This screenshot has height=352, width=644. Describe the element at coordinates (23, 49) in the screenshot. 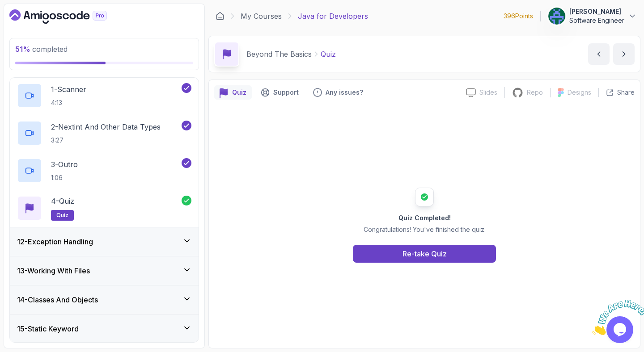

I see `span: 51 %` at that location.